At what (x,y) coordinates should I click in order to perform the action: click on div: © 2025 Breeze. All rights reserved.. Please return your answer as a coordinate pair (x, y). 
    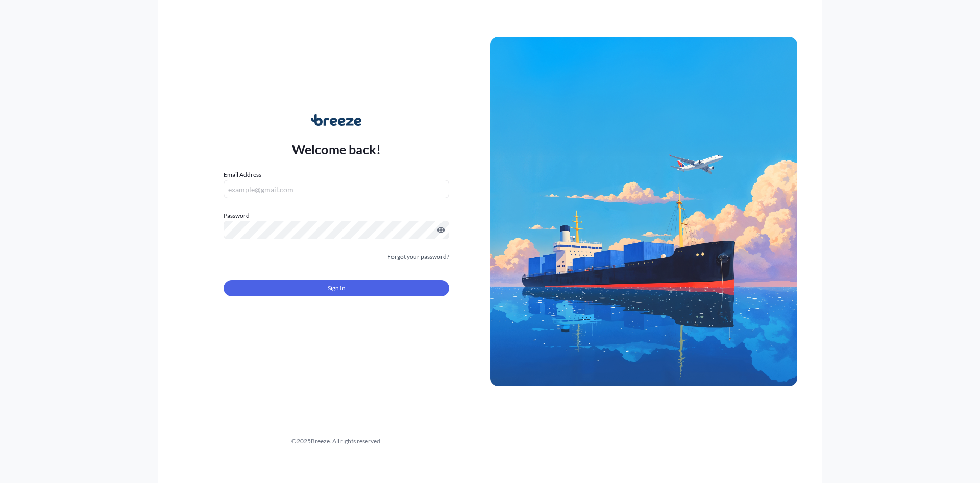
    Looking at the image, I should click on (337, 441).